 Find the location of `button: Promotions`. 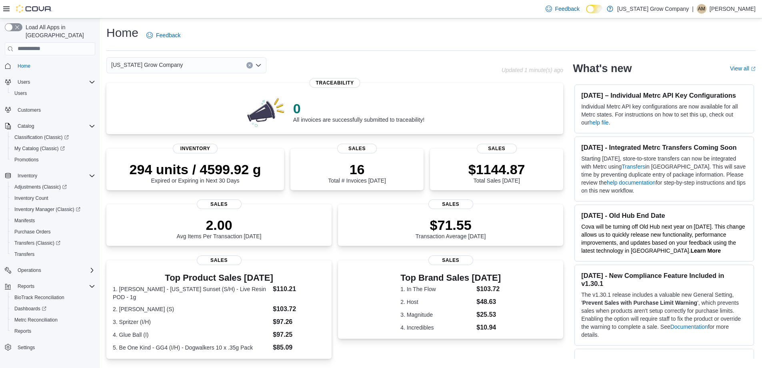

button: Promotions is located at coordinates (53, 160).